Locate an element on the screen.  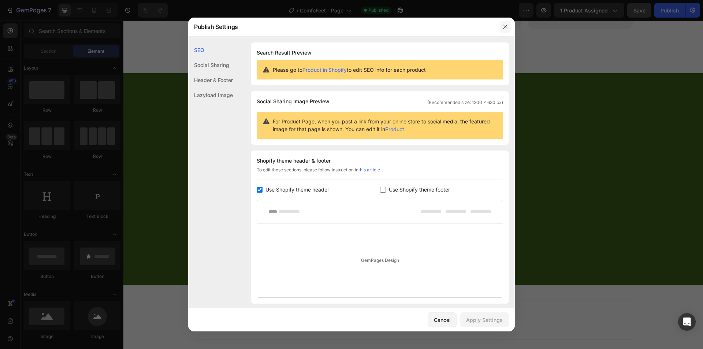
span: Please go to to edit SEO info for each product is located at coordinates (349, 70).